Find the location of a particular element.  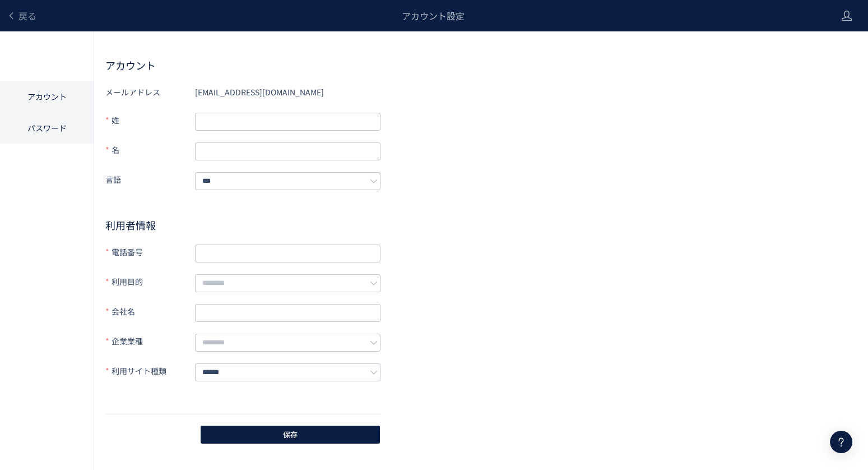

label: 姓 is located at coordinates (150, 120).